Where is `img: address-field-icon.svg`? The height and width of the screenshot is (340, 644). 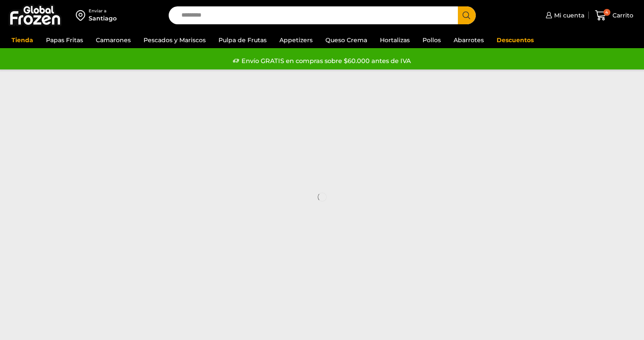 img: address-field-icon.svg is located at coordinates (82, 15).